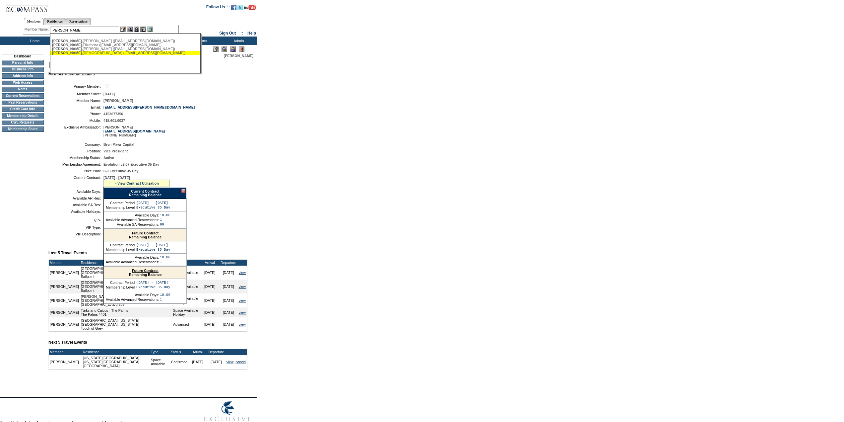  Describe the element at coordinates (116, 352) in the screenshot. I see `td: Residence` at that location.